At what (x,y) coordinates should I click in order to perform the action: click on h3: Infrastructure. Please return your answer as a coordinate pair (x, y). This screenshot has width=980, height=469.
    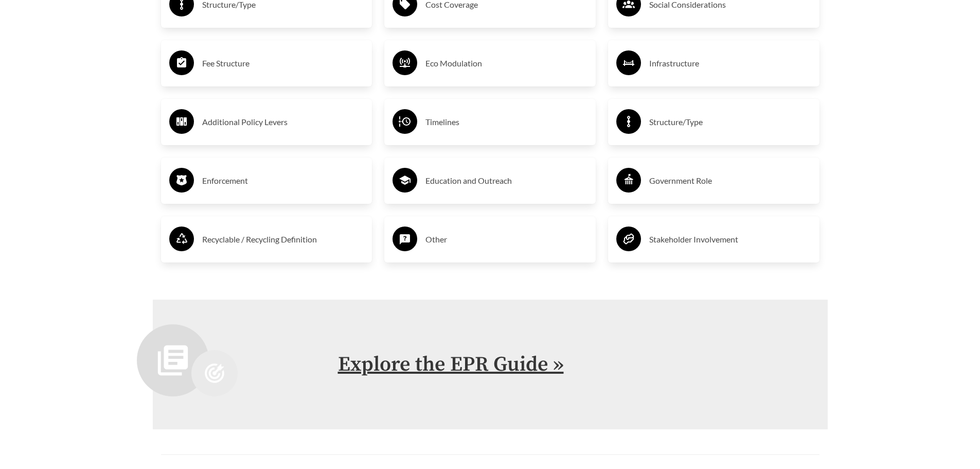
    Looking at the image, I should click on (730, 63).